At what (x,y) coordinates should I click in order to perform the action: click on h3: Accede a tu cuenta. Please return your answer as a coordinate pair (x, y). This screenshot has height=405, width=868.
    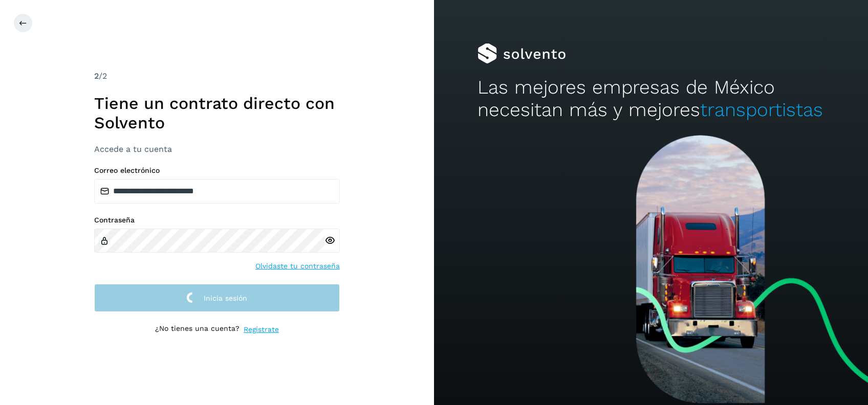
    Looking at the image, I should click on (217, 149).